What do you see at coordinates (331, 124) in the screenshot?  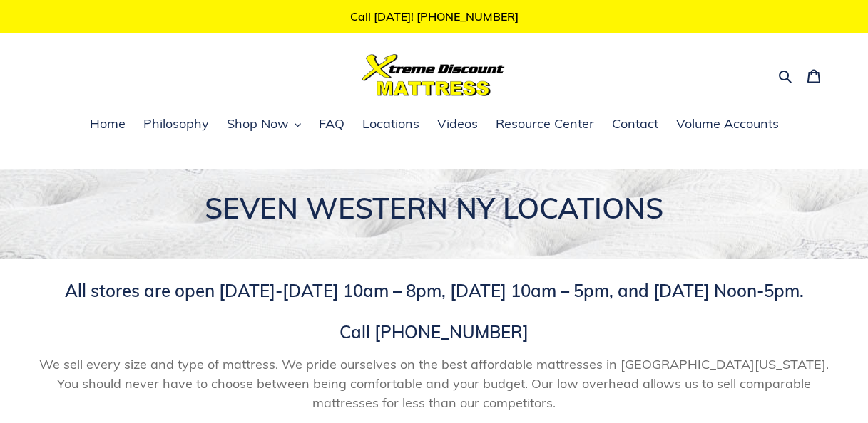 I see `a: FAQ` at bounding box center [331, 124].